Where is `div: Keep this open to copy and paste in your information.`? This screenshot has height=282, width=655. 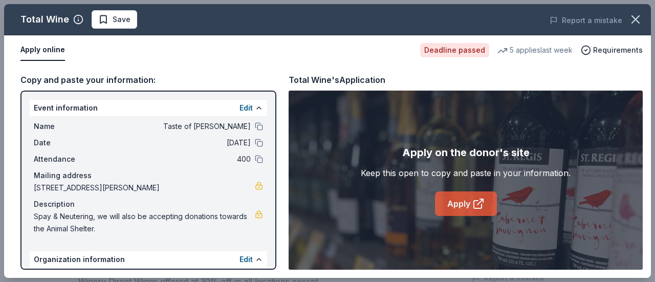 div: Keep this open to copy and paste in your information. is located at coordinates (466, 173).